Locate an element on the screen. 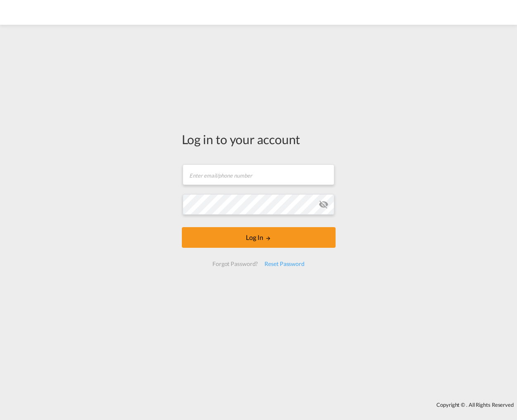 The width and height of the screenshot is (517, 420). button: LOGIN is located at coordinates (258, 238).